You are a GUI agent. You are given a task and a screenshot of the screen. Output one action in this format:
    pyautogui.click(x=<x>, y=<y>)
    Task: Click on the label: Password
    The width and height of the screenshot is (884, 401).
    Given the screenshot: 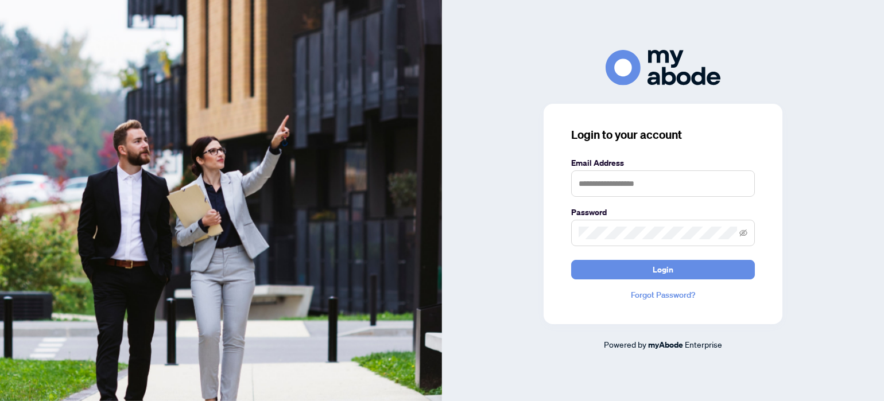 What is the action you would take?
    pyautogui.click(x=663, y=212)
    